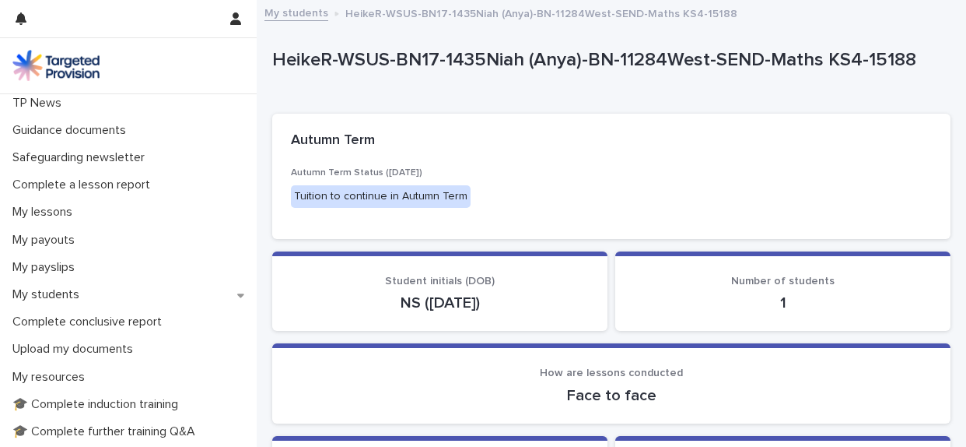  Describe the element at coordinates (56, 65) in the screenshot. I see `img: M5nRWzHhSzIhMunXDL62` at that location.